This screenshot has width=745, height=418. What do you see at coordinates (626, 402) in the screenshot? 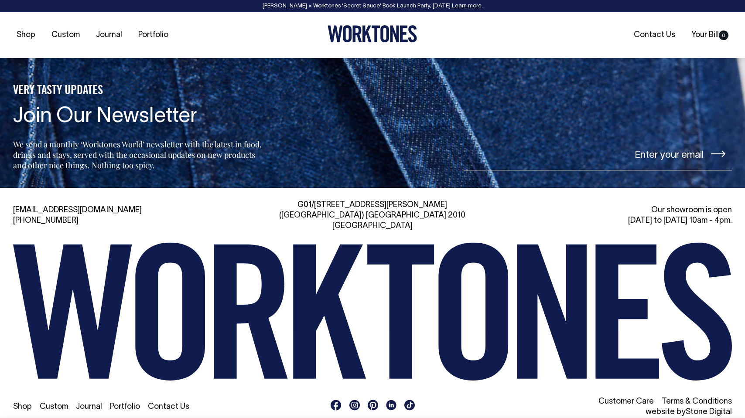
I see `a: Customer Care` at bounding box center [626, 402].